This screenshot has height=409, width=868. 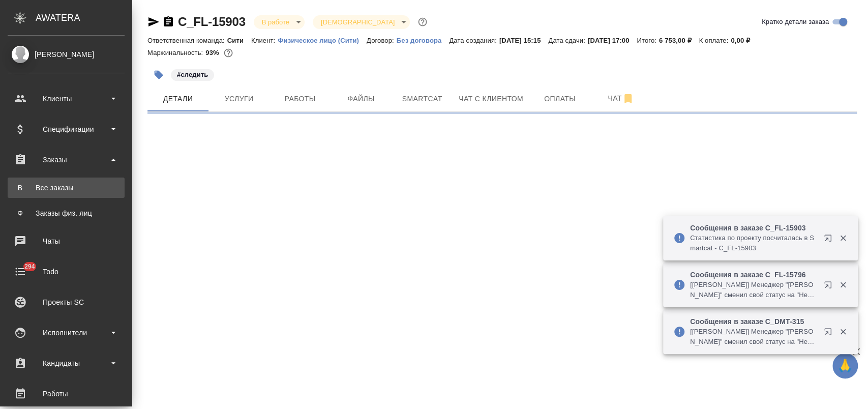 What do you see at coordinates (213, 52) in the screenshot?
I see `p: 93%` at bounding box center [213, 52].